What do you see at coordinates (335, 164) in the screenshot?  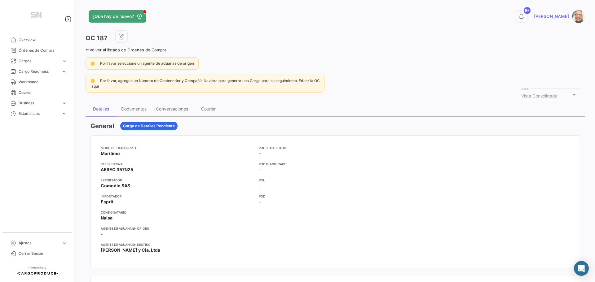 I see `app-card-info-title: POD Planificado` at bounding box center [335, 164].